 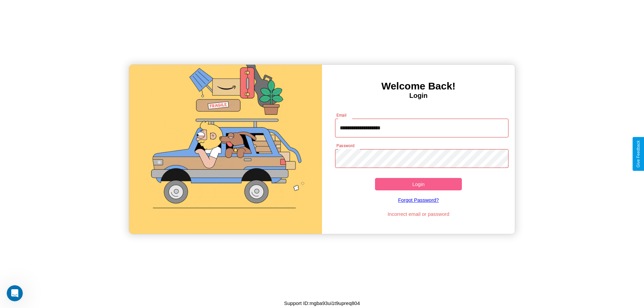 What do you see at coordinates (345, 145) in the screenshot?
I see `label: Password` at bounding box center [345, 145].